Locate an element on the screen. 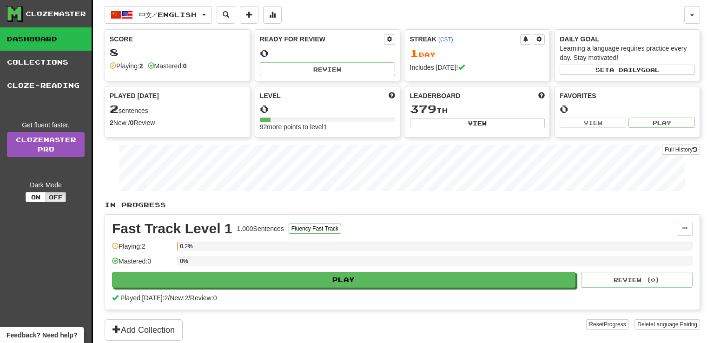 The image size is (707, 343). button: Full History is located at coordinates (681, 150).